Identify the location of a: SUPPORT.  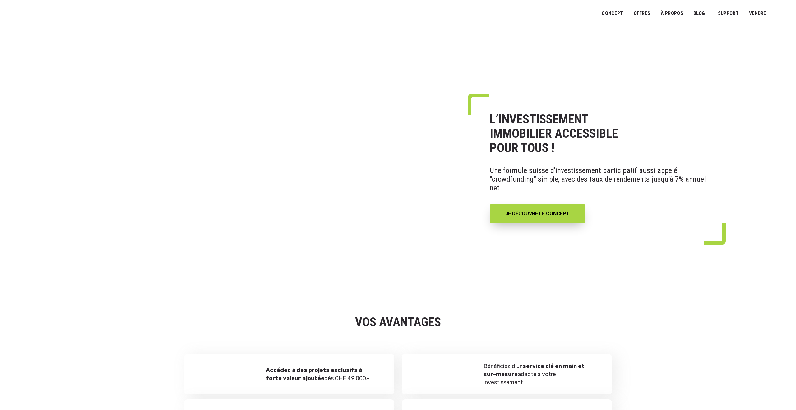
(728, 13).